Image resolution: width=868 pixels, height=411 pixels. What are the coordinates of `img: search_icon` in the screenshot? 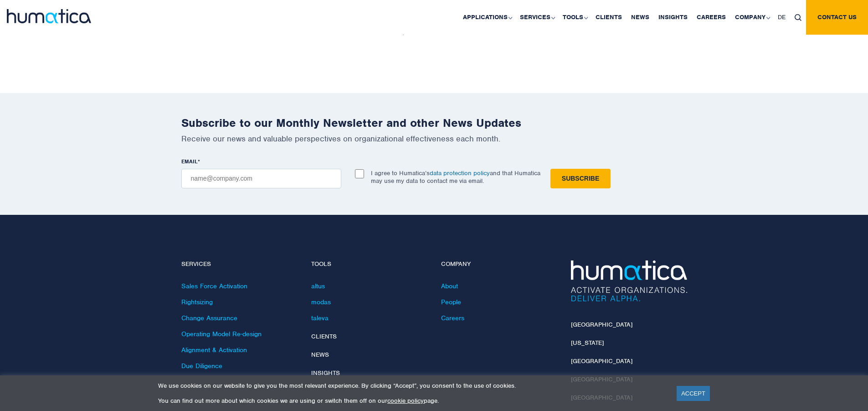 It's located at (798, 17).